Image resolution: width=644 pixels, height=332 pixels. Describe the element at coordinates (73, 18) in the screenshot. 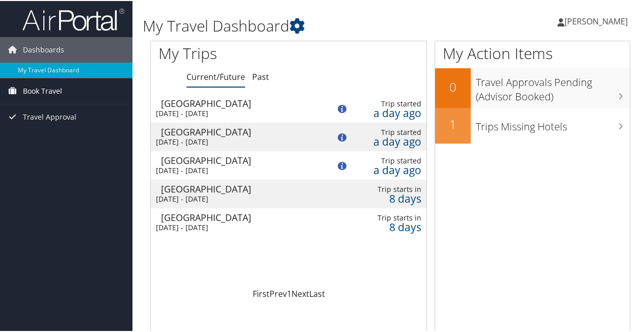

I see `img: airportal-logo.png` at that location.